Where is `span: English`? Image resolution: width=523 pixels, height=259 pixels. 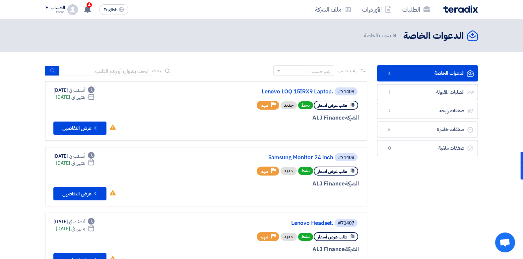 span: English is located at coordinates (110, 10).